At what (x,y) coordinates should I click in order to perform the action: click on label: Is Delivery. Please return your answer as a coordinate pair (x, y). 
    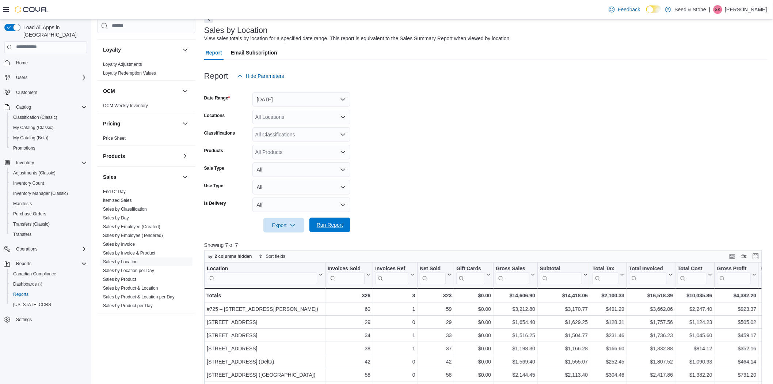
    Looking at the image, I should click on (215, 203).